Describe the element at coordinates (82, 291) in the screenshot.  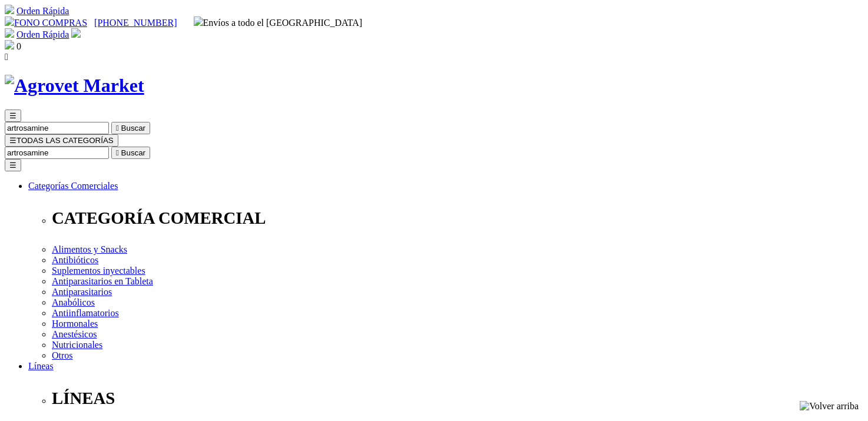
I see `a: Antiparasitarios` at that location.